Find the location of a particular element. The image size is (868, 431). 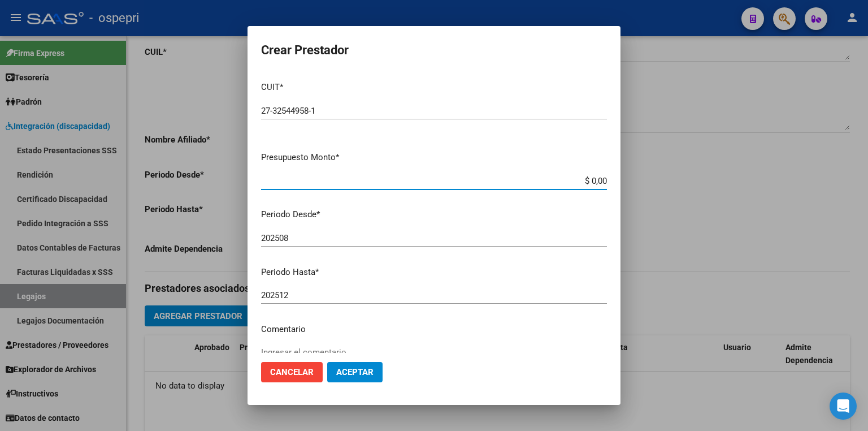

p: Periodo Hasta is located at coordinates (434, 272).